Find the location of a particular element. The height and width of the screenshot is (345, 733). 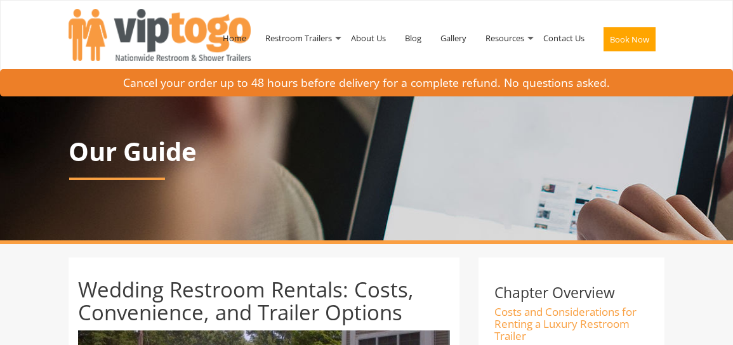

h4: Costs and Considerations for Renting a Luxury Restroom Trailer is located at coordinates (571, 324).